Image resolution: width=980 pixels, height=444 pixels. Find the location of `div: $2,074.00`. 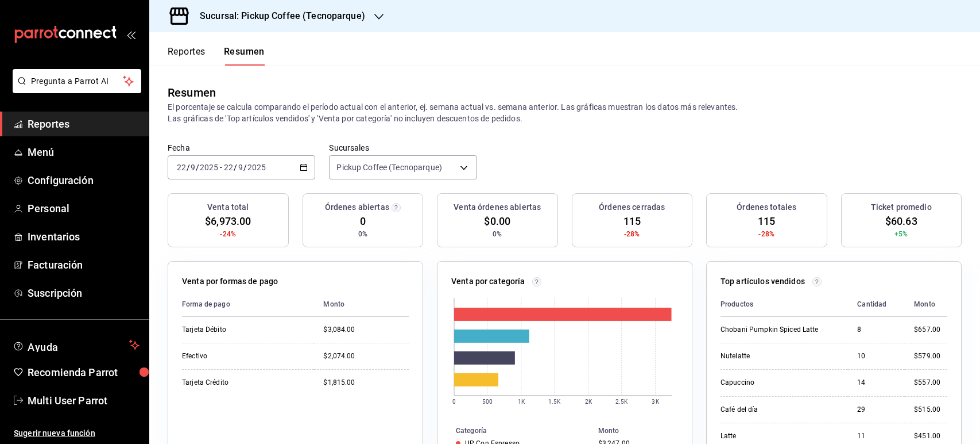

div: $2,074.00 is located at coordinates (366, 355).